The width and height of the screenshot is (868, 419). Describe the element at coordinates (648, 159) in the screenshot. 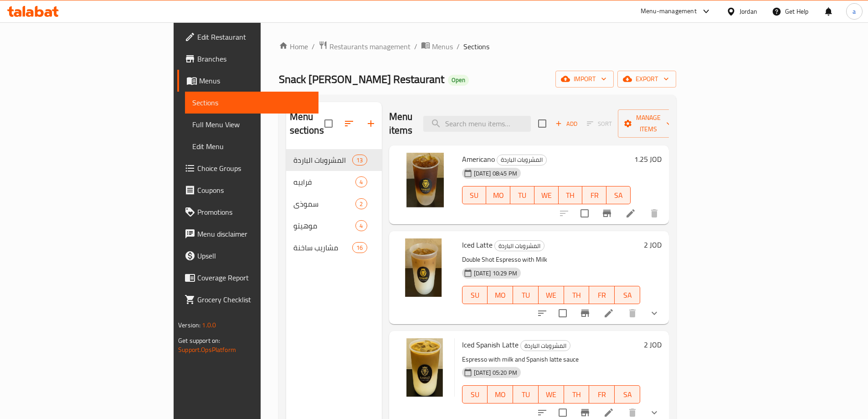

I see `h6: 1.25 JOD` at that location.